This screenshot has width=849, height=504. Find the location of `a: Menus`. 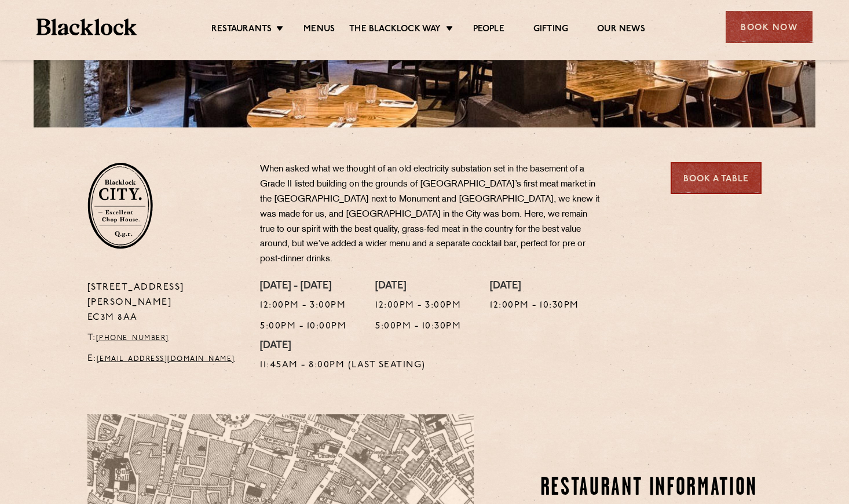

a: Menus is located at coordinates (319, 30).